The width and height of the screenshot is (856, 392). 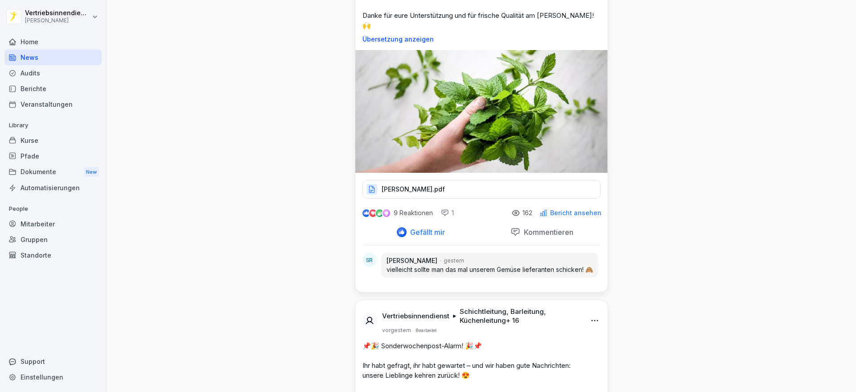 What do you see at coordinates (53, 239) in the screenshot?
I see `div: Gruppen` at bounding box center [53, 239].